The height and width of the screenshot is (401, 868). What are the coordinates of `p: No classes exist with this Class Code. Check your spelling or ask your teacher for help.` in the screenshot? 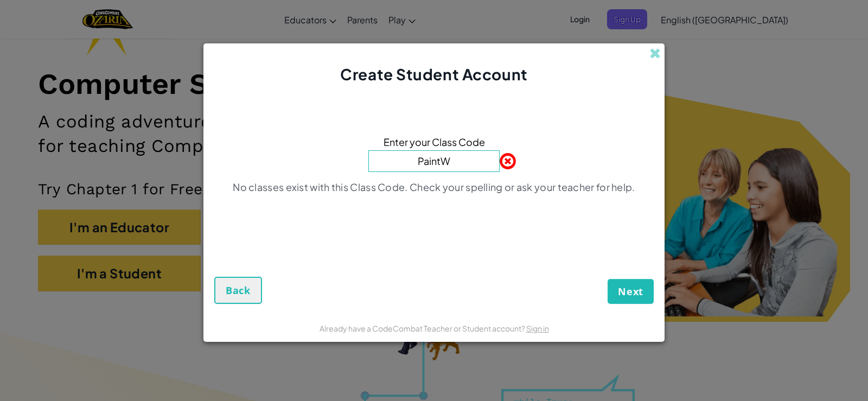 It's located at (434, 187).